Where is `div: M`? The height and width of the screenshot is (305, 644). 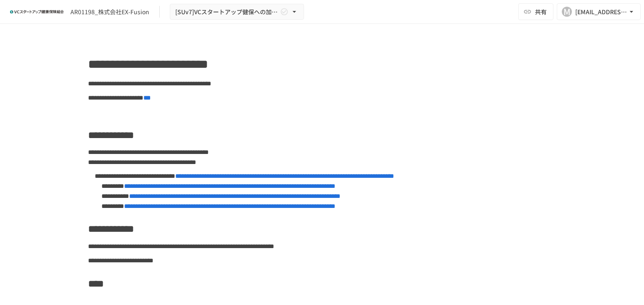 div: M is located at coordinates (566, 11).